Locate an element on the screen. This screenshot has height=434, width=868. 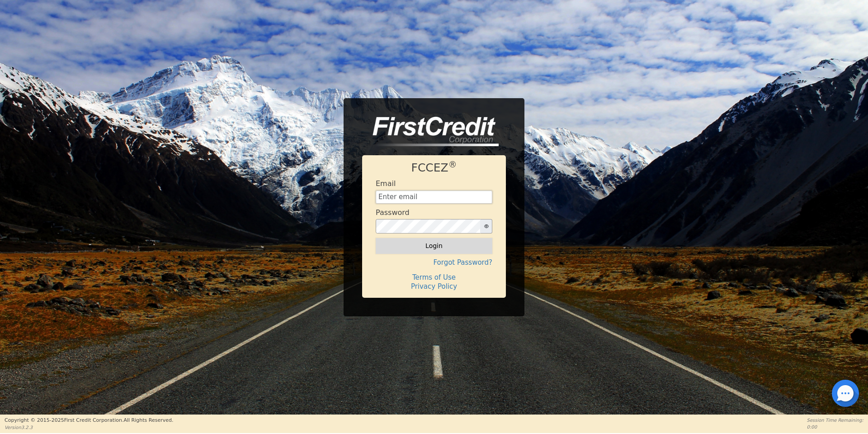
h4: Email is located at coordinates (386, 183).